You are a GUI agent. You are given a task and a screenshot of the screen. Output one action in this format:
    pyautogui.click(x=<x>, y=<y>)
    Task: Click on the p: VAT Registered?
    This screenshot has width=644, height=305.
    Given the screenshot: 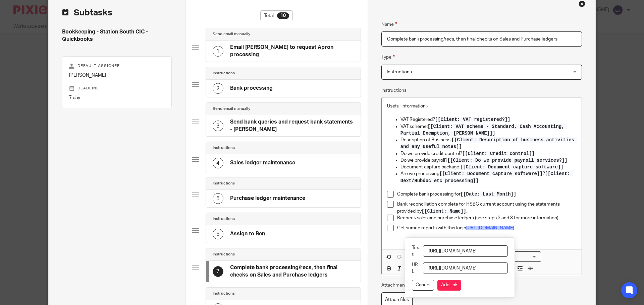 What is the action you would take?
    pyautogui.click(x=488, y=119)
    